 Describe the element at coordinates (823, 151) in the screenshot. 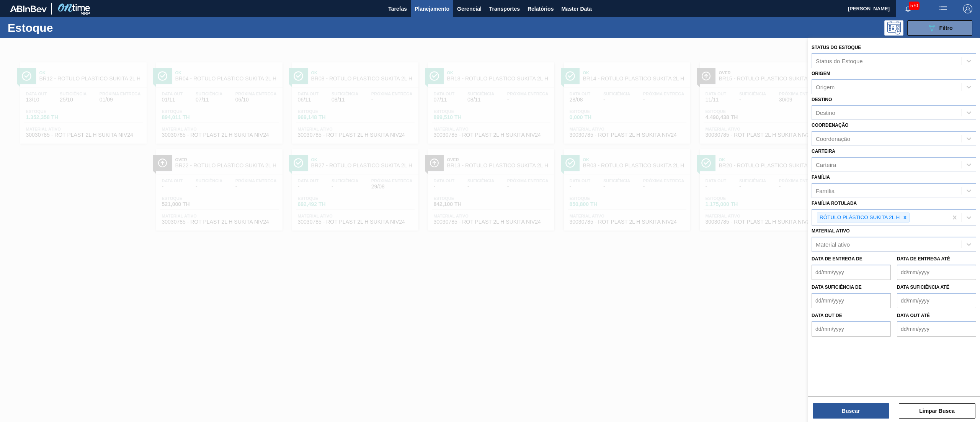

I see `label: Carteira` at that location.